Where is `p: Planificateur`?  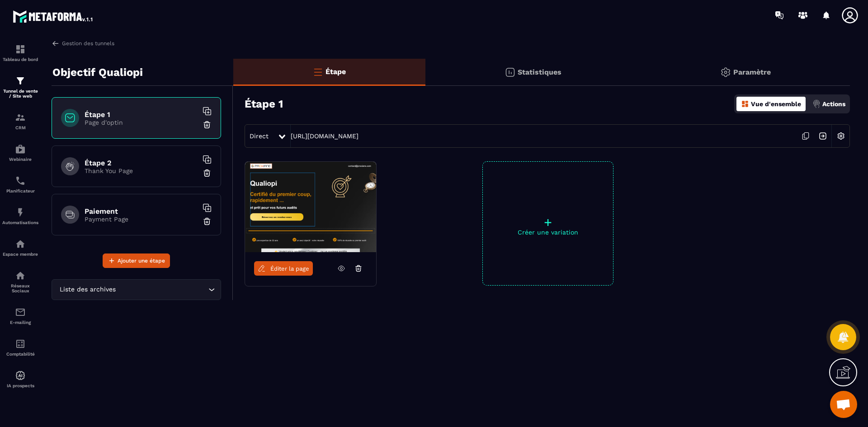 p: Planificateur is located at coordinates (21, 191).